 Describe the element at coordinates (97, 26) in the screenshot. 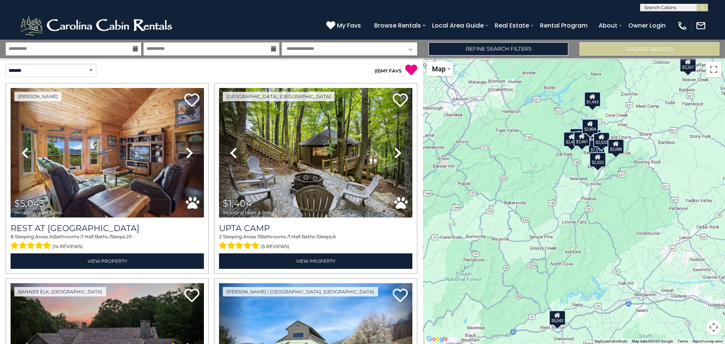

I see `img: White-1-2.png` at that location.